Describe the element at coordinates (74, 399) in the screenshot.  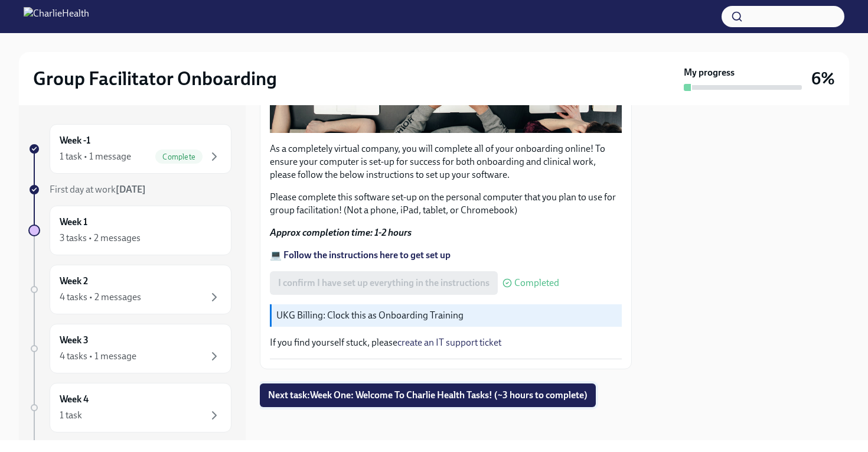
I see `h6: Week 4` at that location.